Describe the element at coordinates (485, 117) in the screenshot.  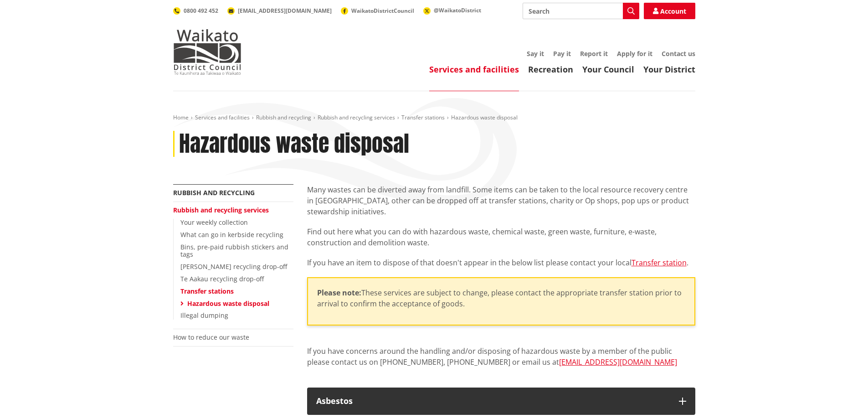
I see `span: Hazardous waste disposal` at that location.